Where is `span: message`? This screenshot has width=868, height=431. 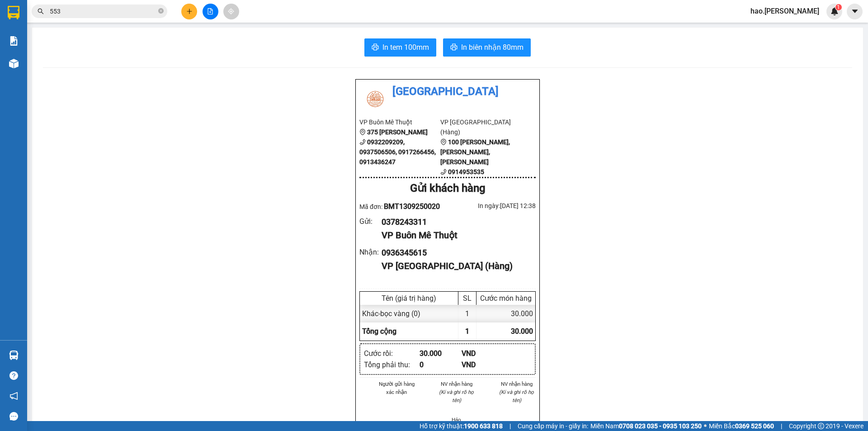
span: message is located at coordinates (14, 416).